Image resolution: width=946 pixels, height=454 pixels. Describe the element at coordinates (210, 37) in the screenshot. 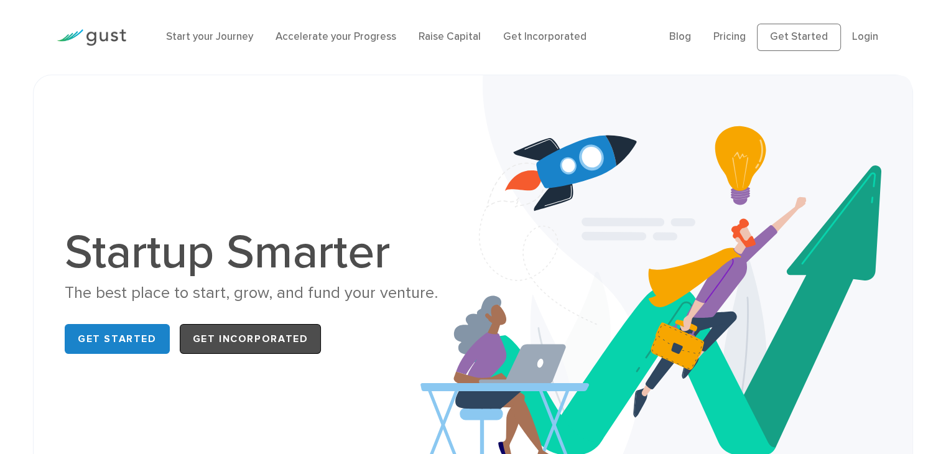

I see `a: Start your Journey` at that location.